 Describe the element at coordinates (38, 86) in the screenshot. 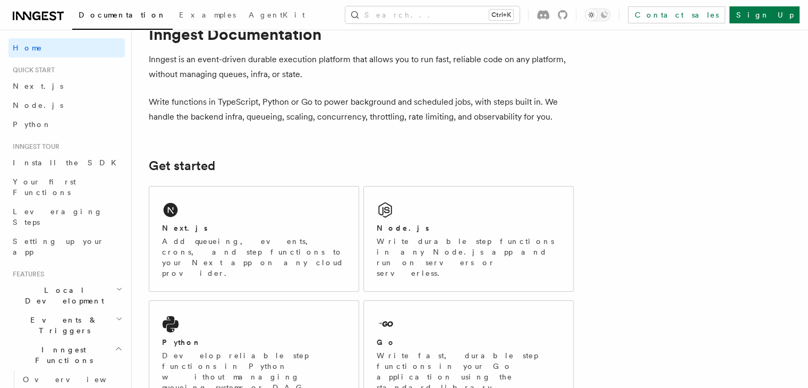

I see `span: Next.js` at that location.